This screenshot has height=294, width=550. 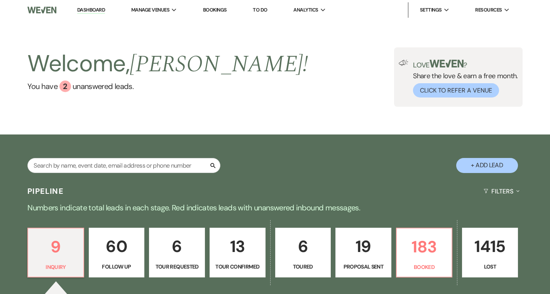 What do you see at coordinates (117, 247) in the screenshot?
I see `p: 60` at bounding box center [117, 247].